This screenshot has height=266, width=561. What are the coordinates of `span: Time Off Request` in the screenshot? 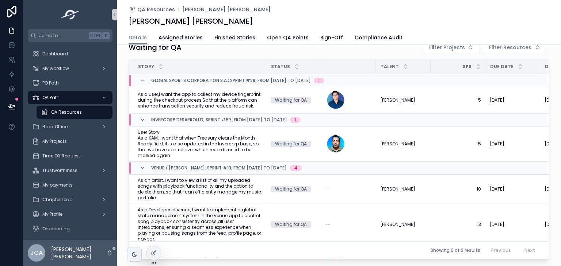 It's located at (61, 156).